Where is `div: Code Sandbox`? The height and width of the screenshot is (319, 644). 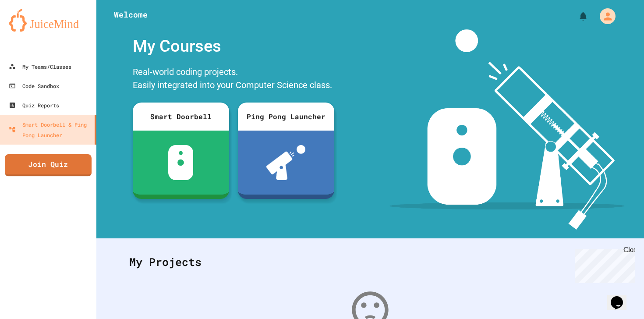 div: Code Sandbox is located at coordinates (34, 86).